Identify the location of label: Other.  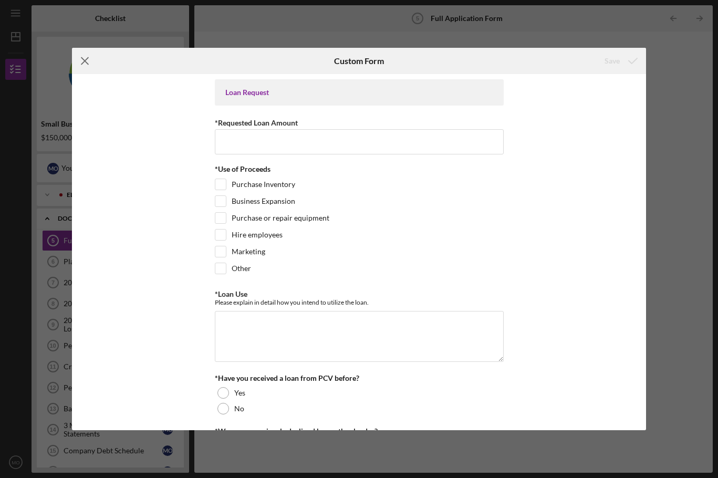
(241, 268).